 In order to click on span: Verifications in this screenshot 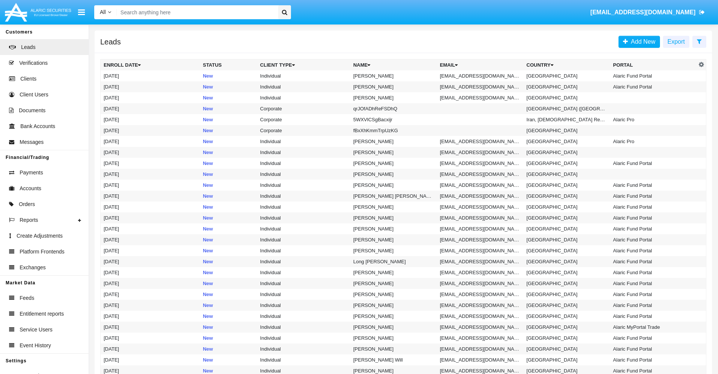, I will do `click(33, 63)`.